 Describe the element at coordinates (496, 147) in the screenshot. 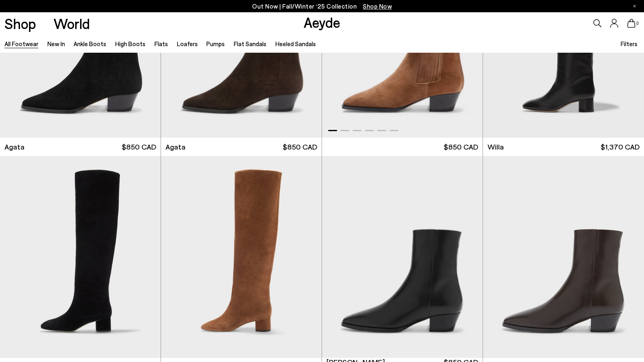

I see `span: Willa` at that location.